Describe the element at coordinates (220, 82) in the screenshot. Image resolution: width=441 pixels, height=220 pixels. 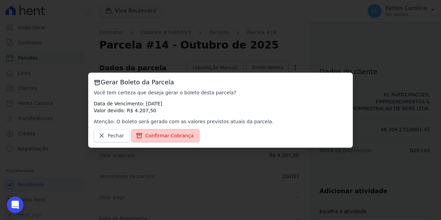
I see `h3: Gerar Boleto da Parcela` at that location.